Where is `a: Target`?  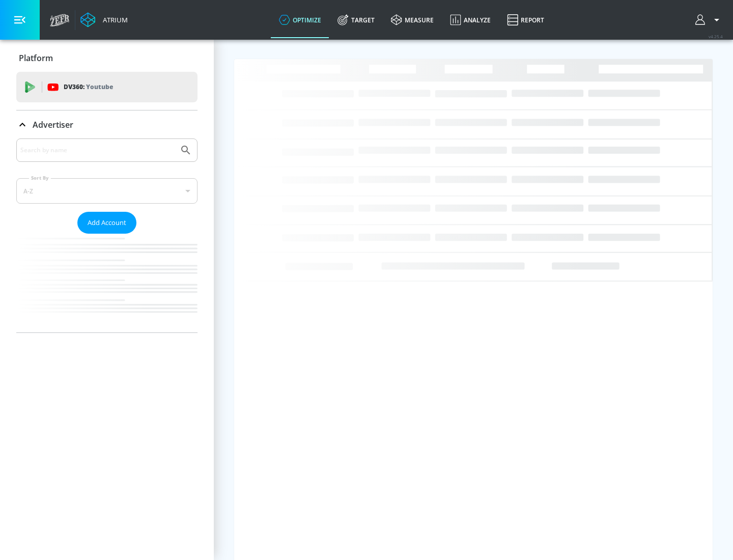 a: Target is located at coordinates (356, 20).